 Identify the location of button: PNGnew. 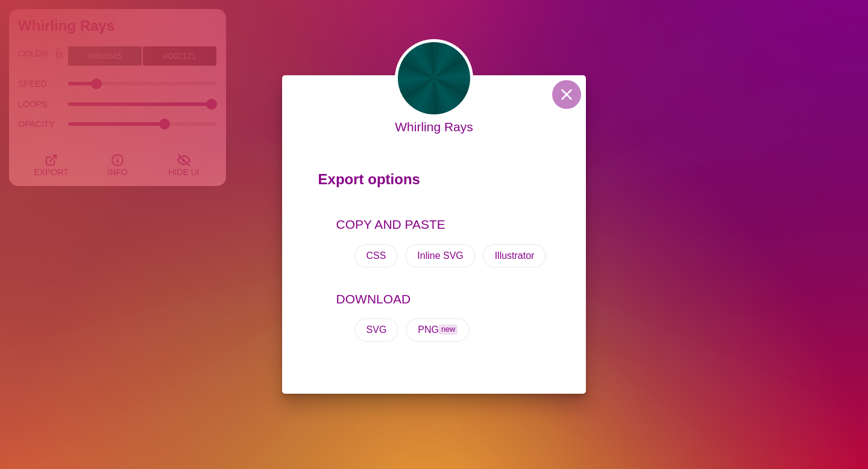
(438, 330).